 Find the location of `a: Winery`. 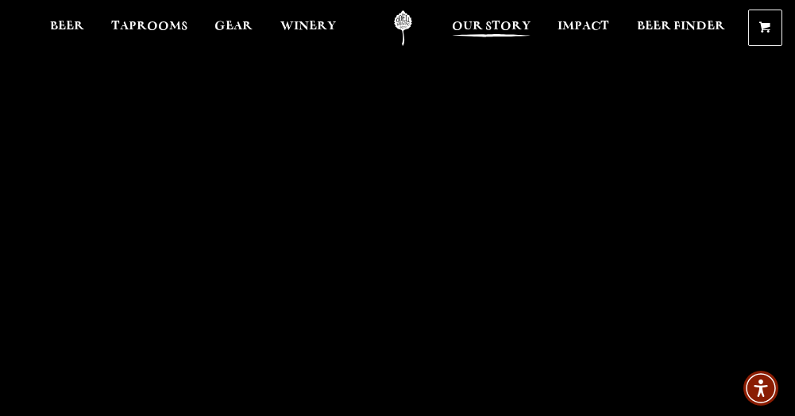

a: Winery is located at coordinates (308, 28).